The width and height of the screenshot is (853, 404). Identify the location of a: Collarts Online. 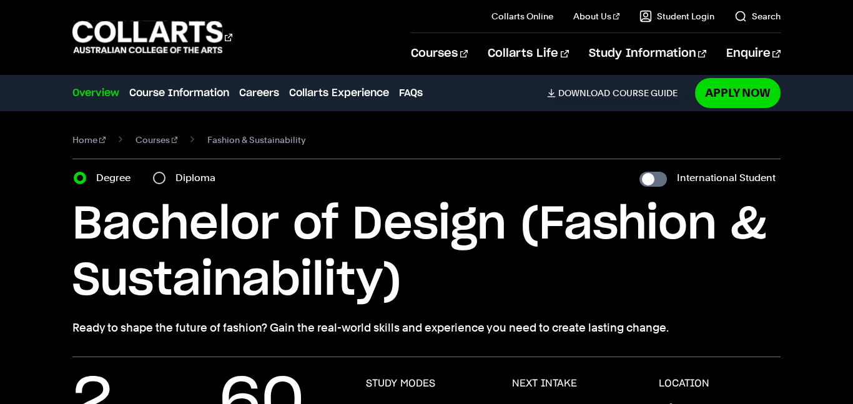
(522, 16).